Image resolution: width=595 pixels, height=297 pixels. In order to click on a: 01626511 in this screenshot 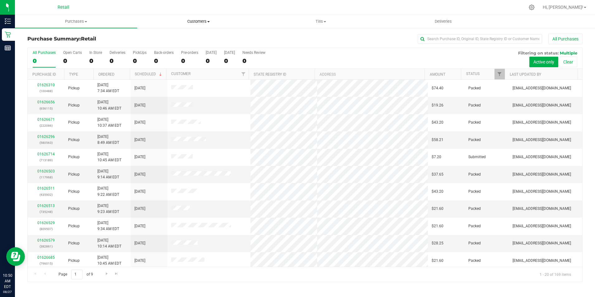, I will do `click(46, 188)`.